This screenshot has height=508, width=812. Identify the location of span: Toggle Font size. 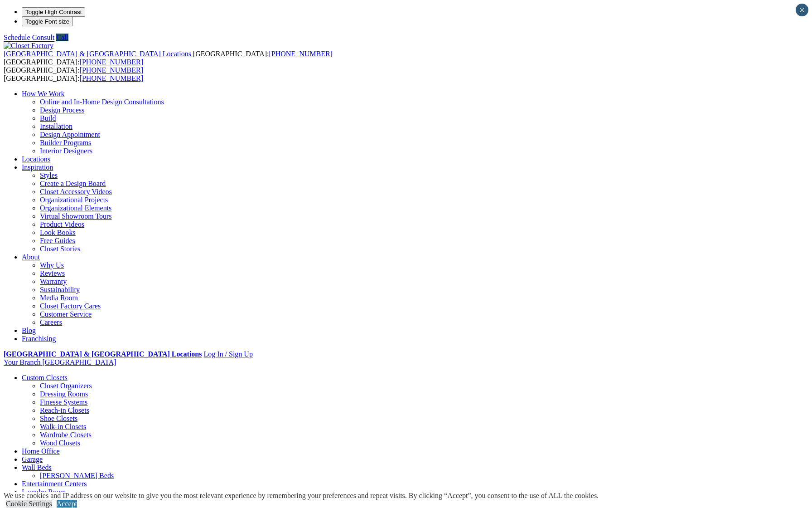
(47, 21).